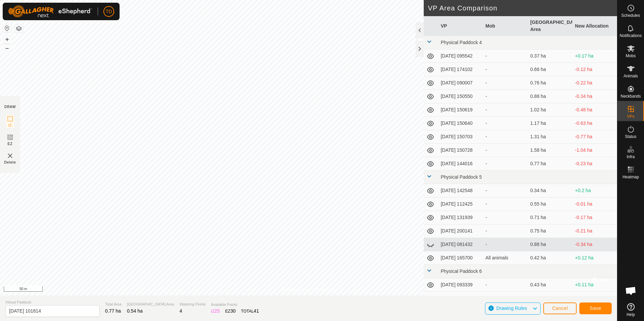 This screenshot has width=644, height=321. Describe the element at coordinates (231, 311) in the screenshot. I see `div: EZ` at that location.